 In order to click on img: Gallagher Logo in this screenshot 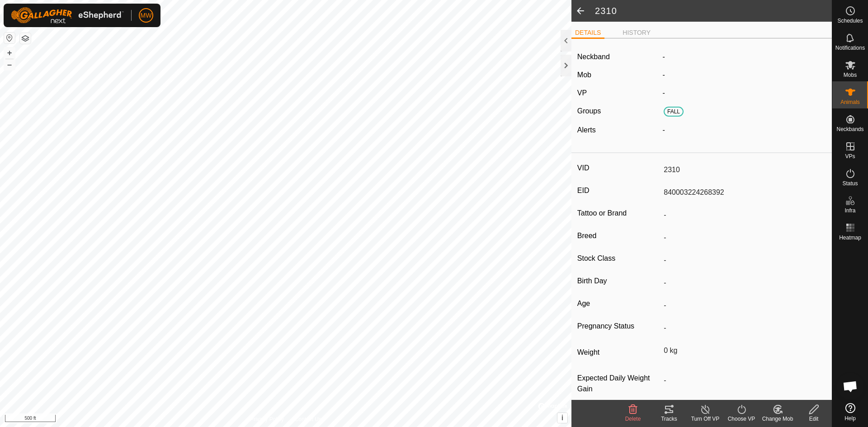, I will do `click(67, 16)`.